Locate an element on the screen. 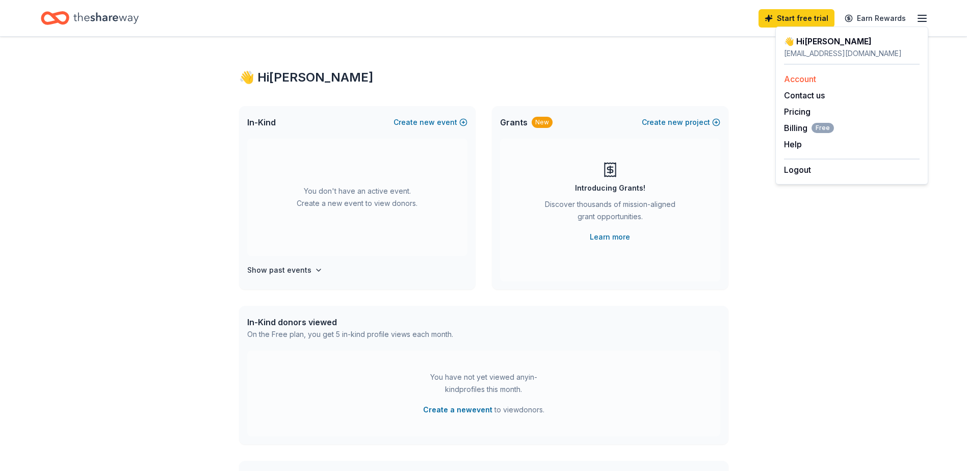 This screenshot has height=471, width=967. div: In-Kind donors viewed is located at coordinates (350, 322).